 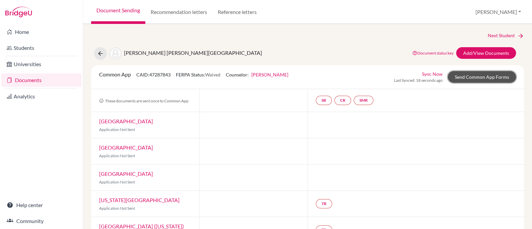 I want to click on a: Documents, so click(x=41, y=80).